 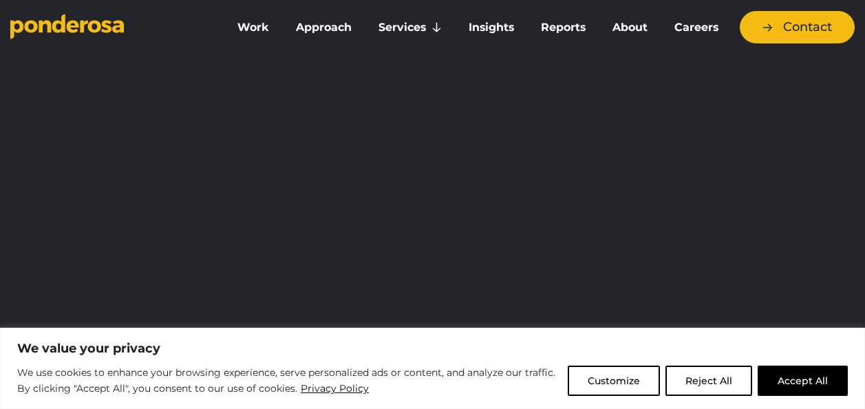 I want to click on button: Accept All, so click(x=802, y=380).